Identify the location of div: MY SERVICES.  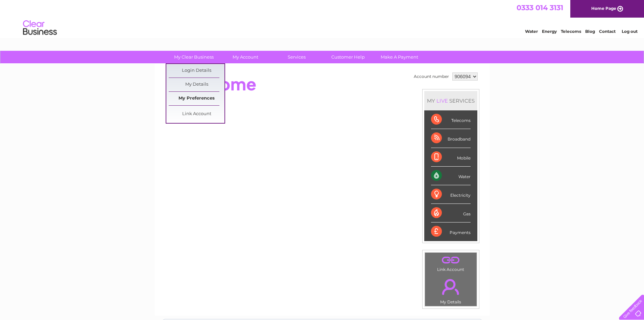
(450, 101).